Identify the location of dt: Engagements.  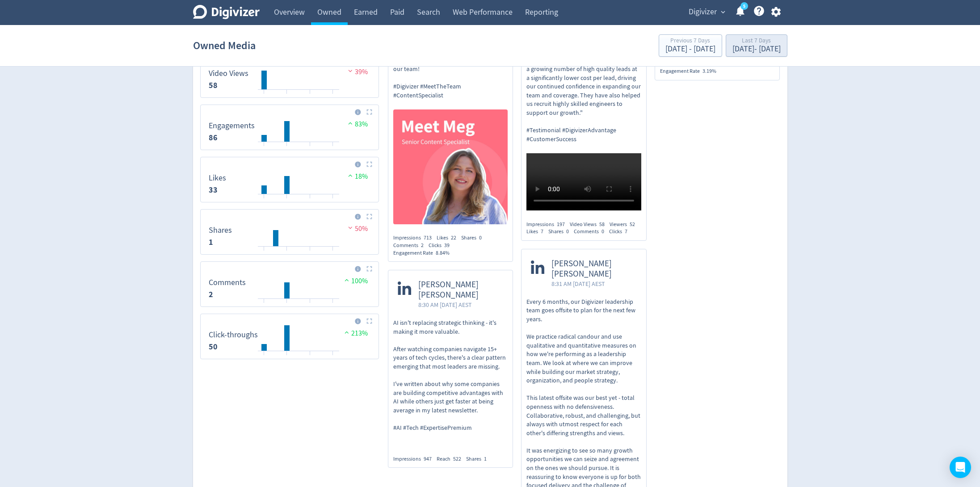
(231, 125).